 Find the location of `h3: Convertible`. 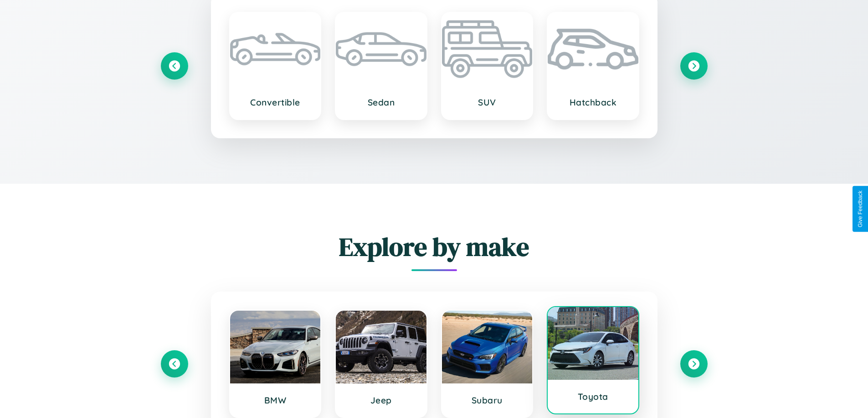

h3: Convertible is located at coordinates (275, 103).